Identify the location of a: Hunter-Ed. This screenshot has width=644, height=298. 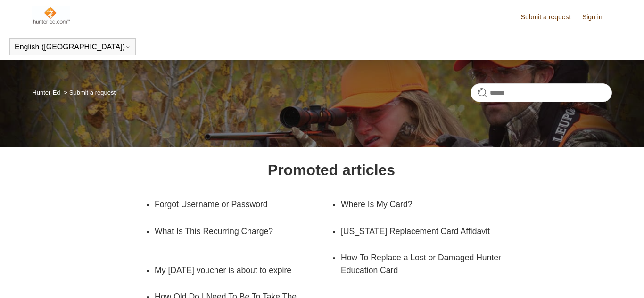
(46, 92).